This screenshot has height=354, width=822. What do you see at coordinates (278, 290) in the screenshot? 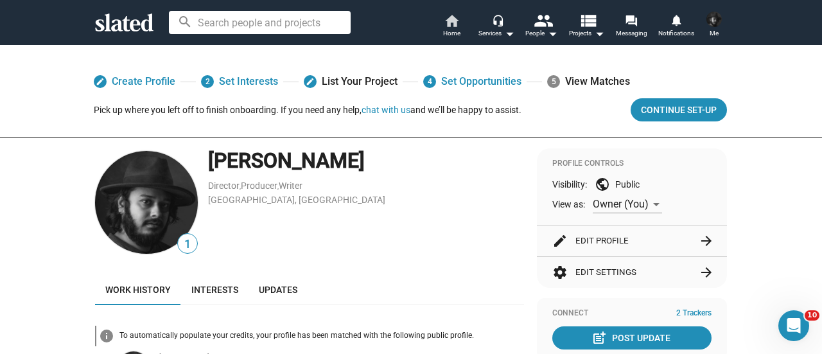
I see `a: Updates` at bounding box center [278, 290].